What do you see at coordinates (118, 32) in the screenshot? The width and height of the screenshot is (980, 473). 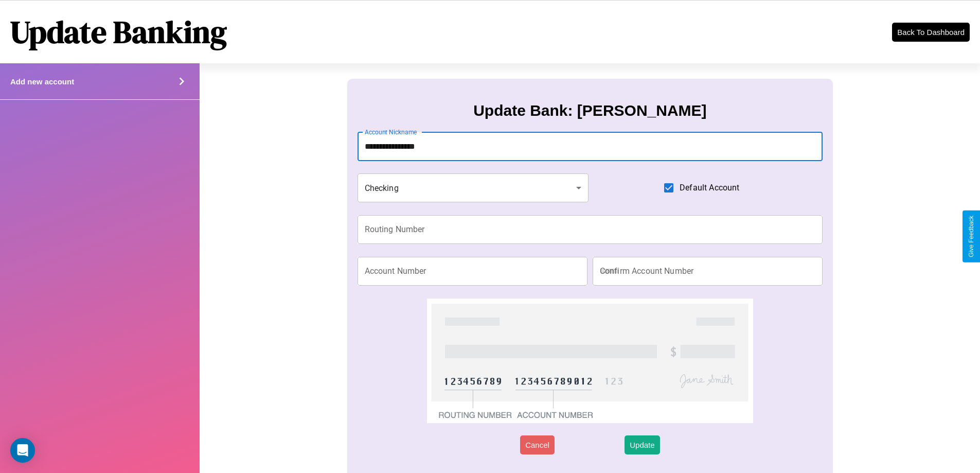 I see `h1: Update Banking` at bounding box center [118, 32].